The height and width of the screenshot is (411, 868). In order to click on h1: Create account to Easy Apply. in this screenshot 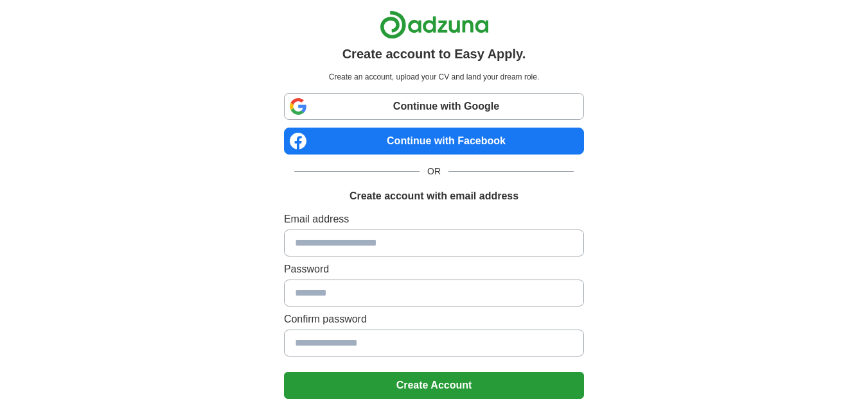, I will do `click(434, 54)`.